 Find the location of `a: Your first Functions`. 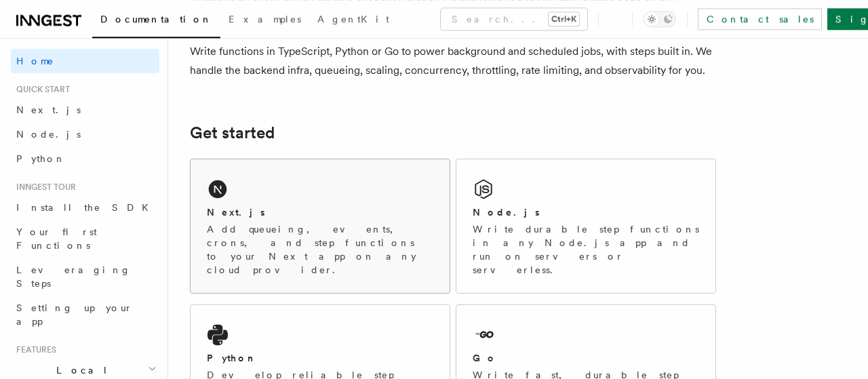

a: Your first Functions is located at coordinates (85, 239).